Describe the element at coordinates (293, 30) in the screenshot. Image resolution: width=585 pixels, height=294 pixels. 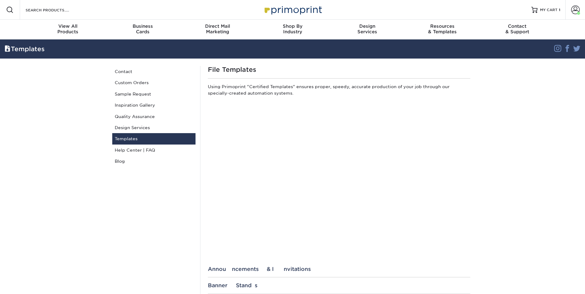
I see `a: Shop ByIndustry` at that location.